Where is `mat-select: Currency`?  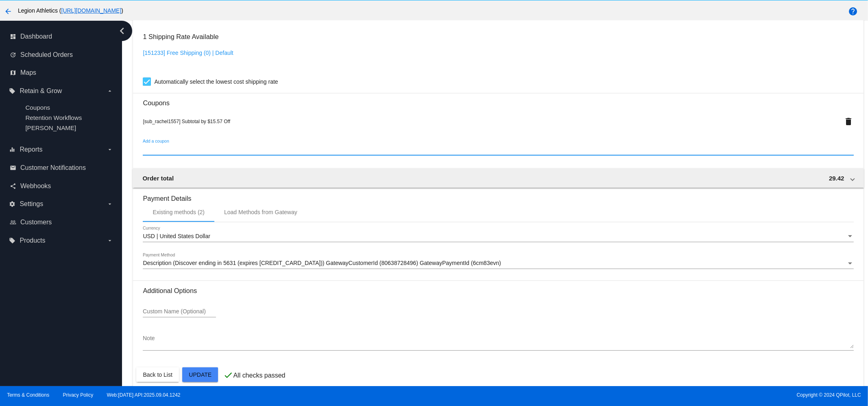
mat-select: Currency is located at coordinates (498, 236).